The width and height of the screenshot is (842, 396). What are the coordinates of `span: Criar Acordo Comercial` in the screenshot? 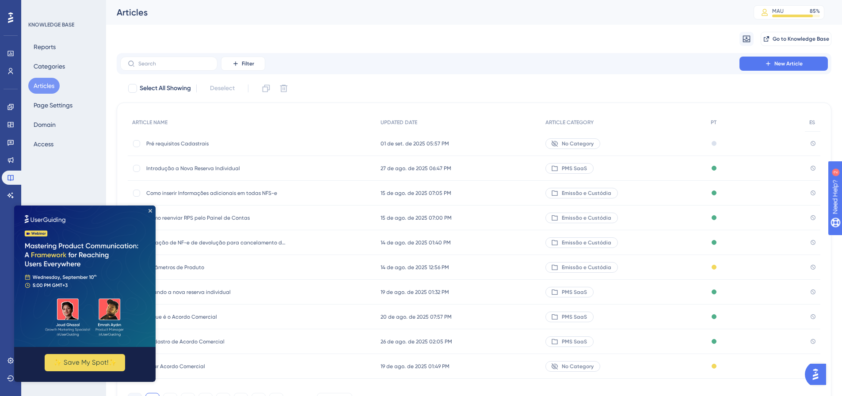 It's located at (217, 367).